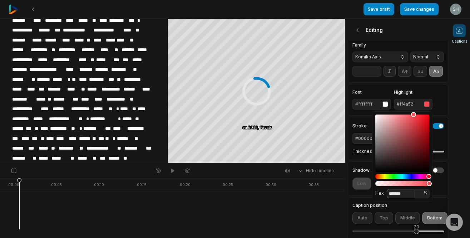 The height and width of the screenshot is (238, 470). Describe the element at coordinates (364, 151) in the screenshot. I see `label: Thickness` at that location.